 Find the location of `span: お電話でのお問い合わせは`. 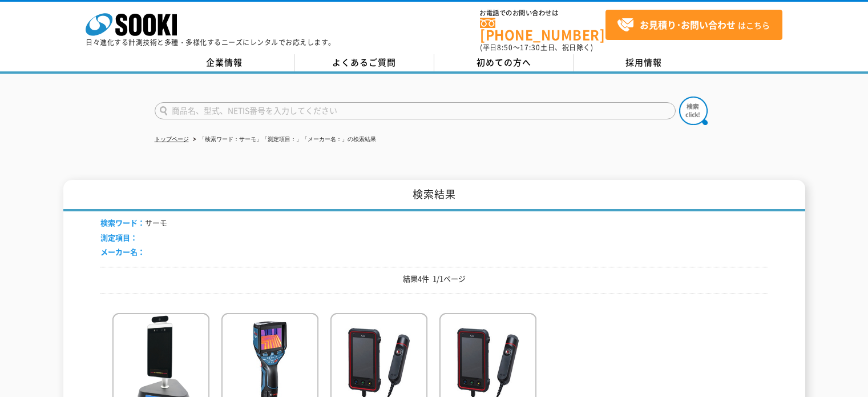

span: お電話でのお問い合わせは is located at coordinates (543, 13).